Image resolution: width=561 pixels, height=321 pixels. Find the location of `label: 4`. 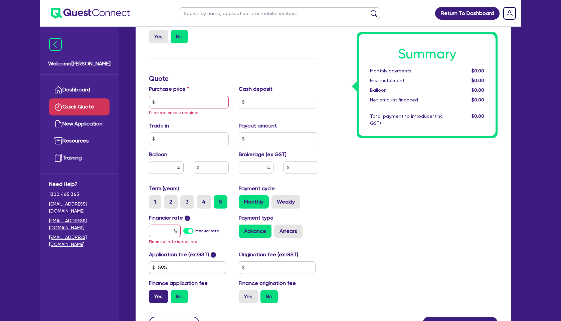

label: 4 is located at coordinates (204, 202).